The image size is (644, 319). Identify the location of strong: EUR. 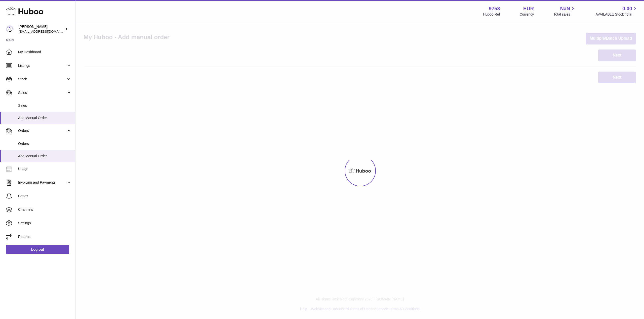
(529, 9).